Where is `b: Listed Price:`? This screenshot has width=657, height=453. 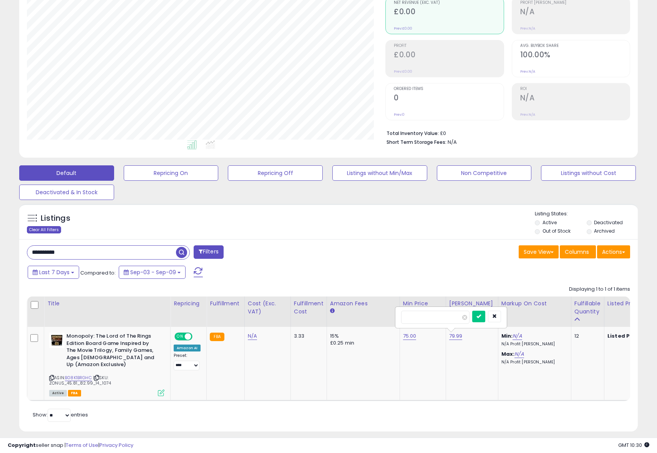
b: Listed Price: is located at coordinates (625, 336).